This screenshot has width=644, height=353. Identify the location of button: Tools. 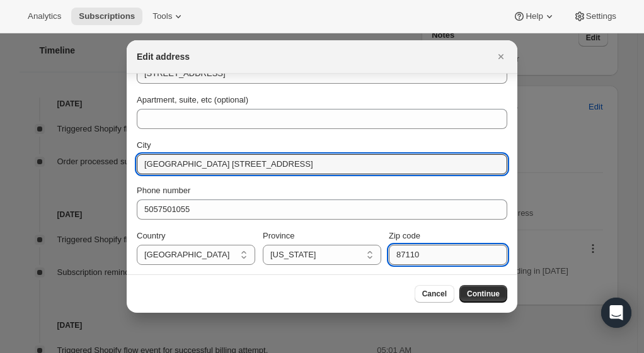
(168, 17).